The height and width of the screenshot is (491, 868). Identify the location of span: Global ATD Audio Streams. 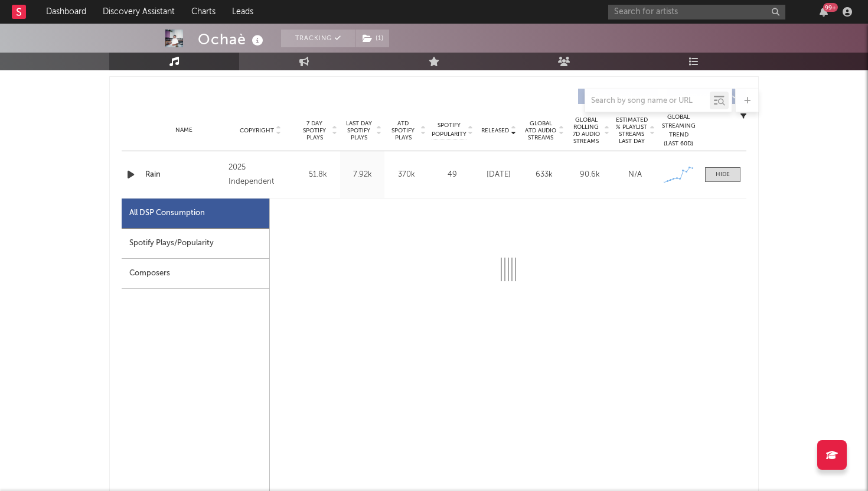
(541, 130).